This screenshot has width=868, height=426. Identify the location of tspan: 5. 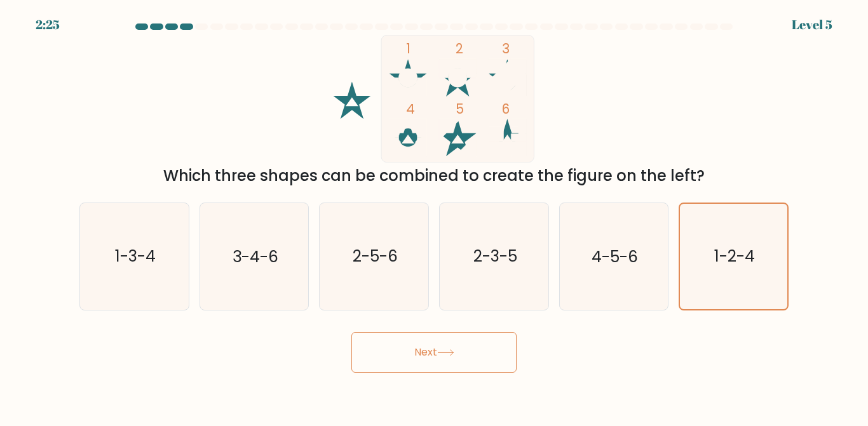
(460, 109).